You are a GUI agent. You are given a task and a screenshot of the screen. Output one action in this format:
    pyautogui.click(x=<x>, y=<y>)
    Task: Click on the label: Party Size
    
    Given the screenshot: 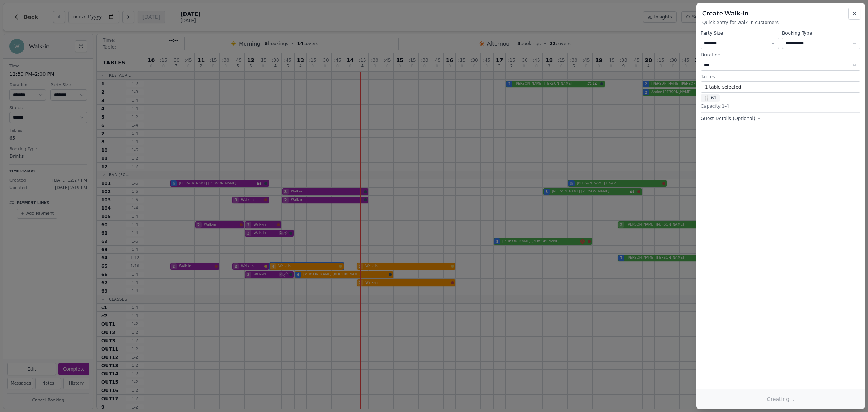 What is the action you would take?
    pyautogui.click(x=739, y=33)
    